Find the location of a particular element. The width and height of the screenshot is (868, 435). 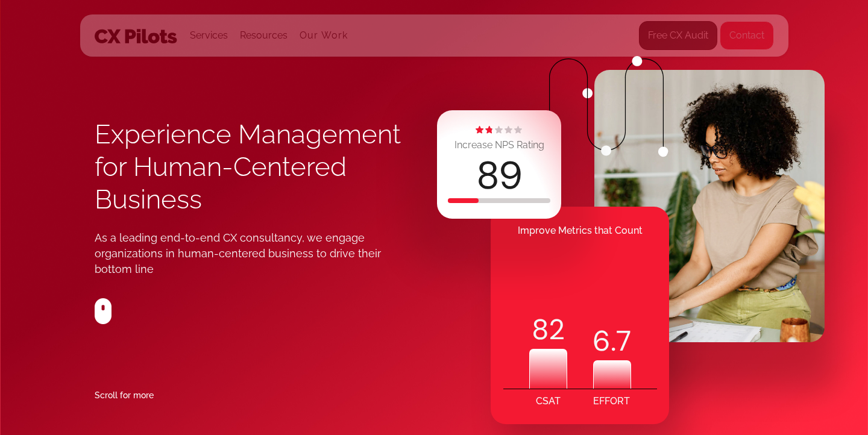

div: Increase NPS Rating is located at coordinates (499, 145).